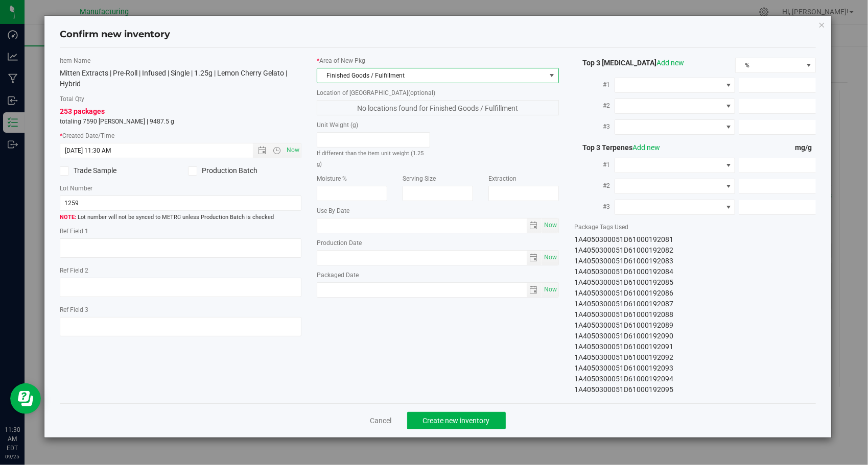 This screenshot has height=465, width=868. Describe the element at coordinates (438, 243) in the screenshot. I see `label: Production Date` at that location.